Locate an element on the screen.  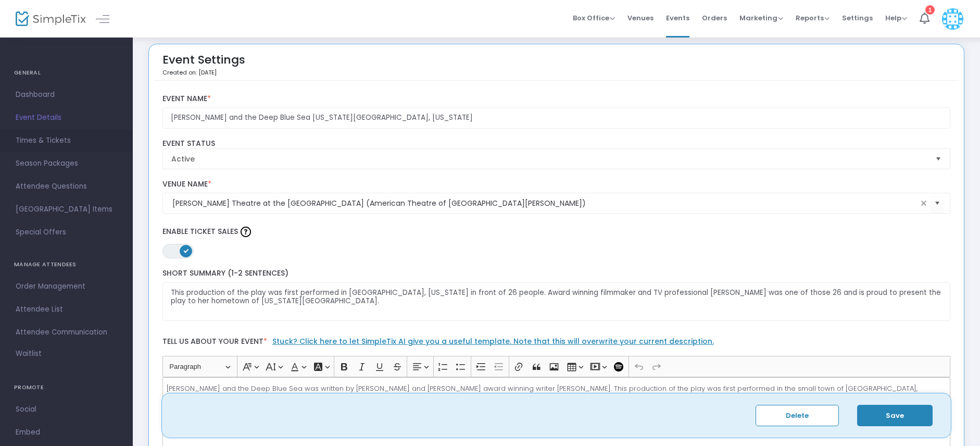
span: Orders is located at coordinates (715, 18).